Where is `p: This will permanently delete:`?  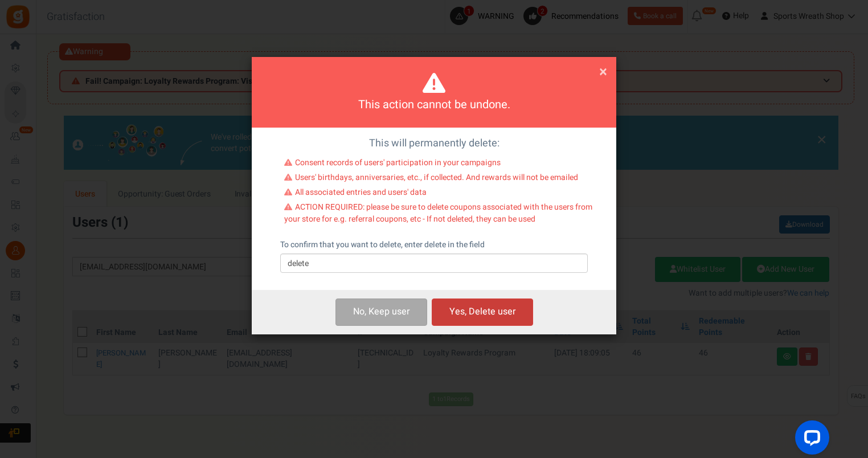
p: This will permanently delete: is located at coordinates (434, 144).